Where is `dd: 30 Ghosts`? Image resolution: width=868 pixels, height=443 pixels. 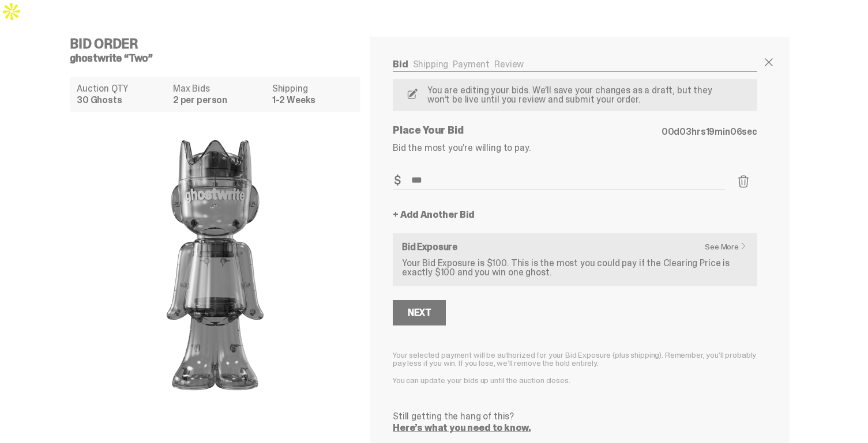
dd: 30 Ghosts is located at coordinates (121, 100).